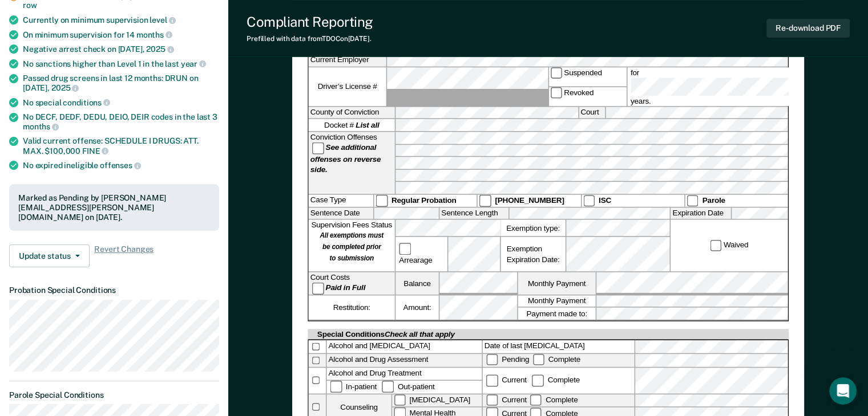 This screenshot has height=416, width=868. What do you see at coordinates (405, 249) in the screenshot?
I see `input: Arrearage` at bounding box center [405, 249].